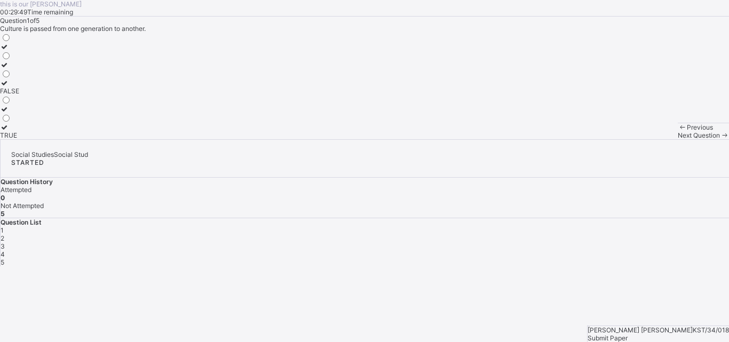  Describe the element at coordinates (3, 246) in the screenshot. I see `span: 3` at that location.